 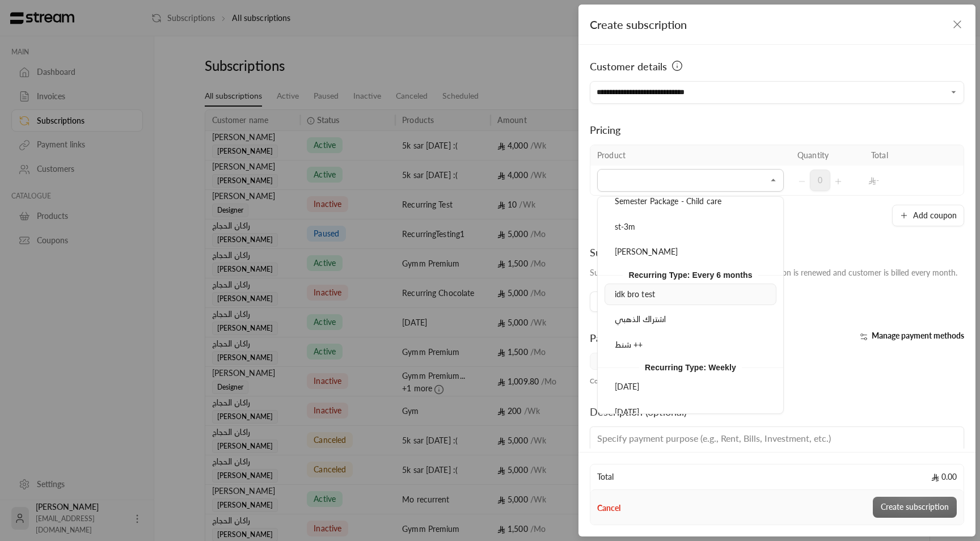 What do you see at coordinates (774, 180) in the screenshot?
I see `button: Close` at bounding box center [774, 180].